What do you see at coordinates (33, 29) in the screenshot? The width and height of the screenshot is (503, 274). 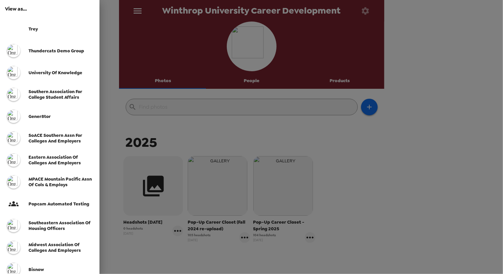 I see `span: Trey` at bounding box center [33, 29].